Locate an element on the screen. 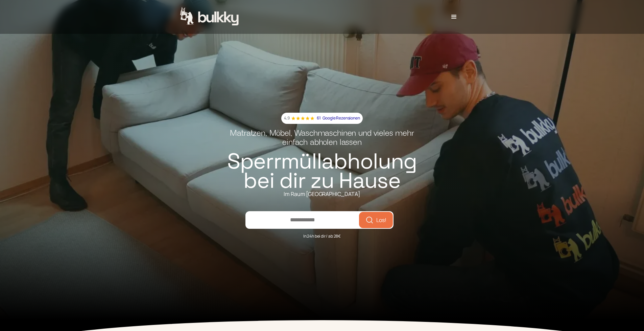  a: home is located at coordinates (210, 17).